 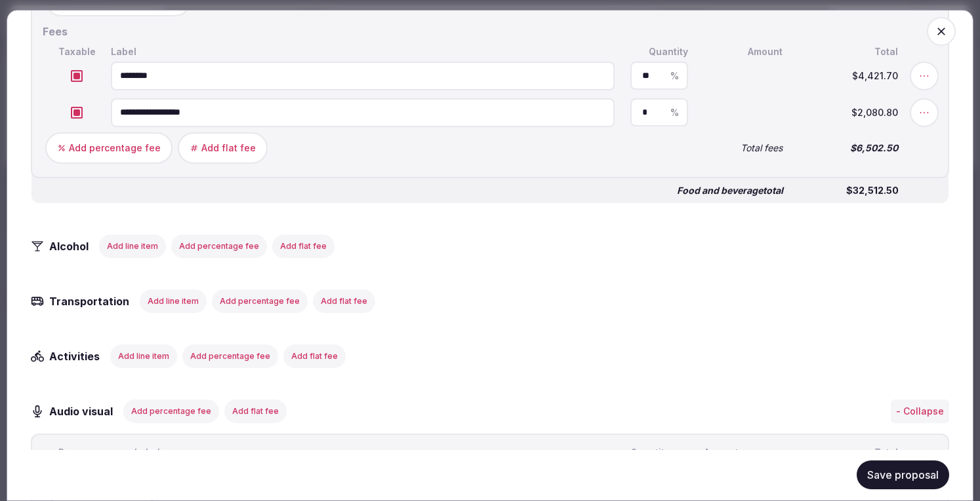 I want to click on div: Total fees, so click(x=743, y=148).